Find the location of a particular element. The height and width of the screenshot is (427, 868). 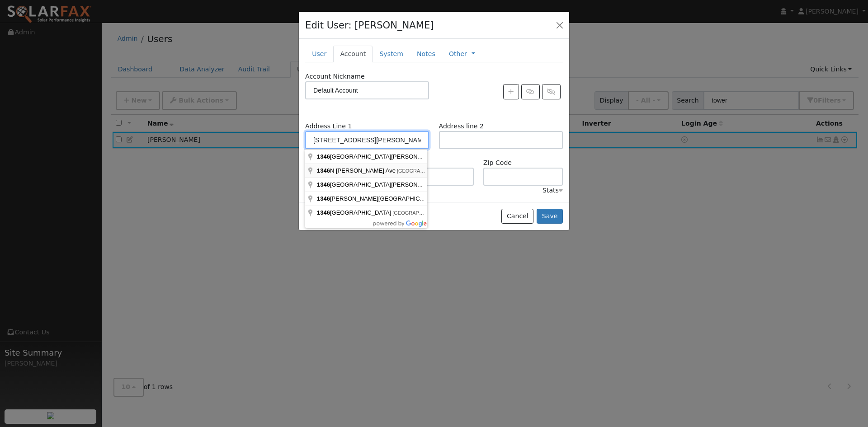

label: Address line 2 is located at coordinates (461, 126).